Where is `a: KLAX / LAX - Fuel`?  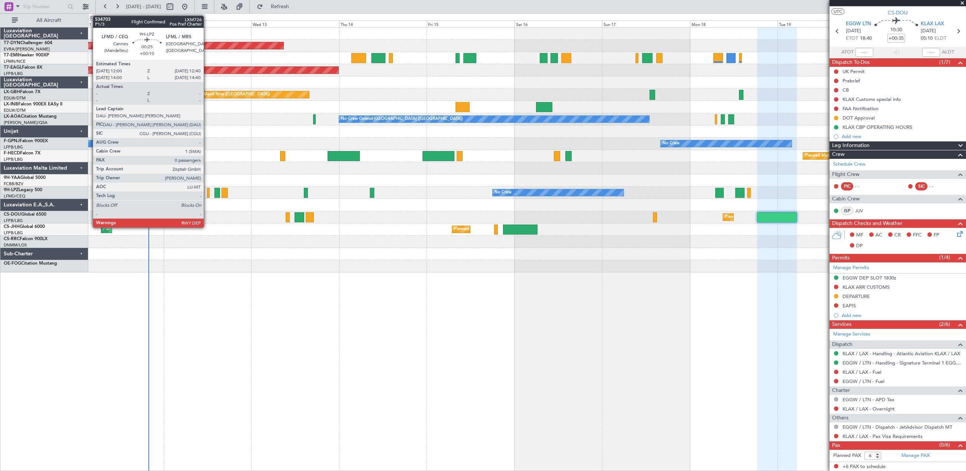
a: KLAX / LAX - Fuel is located at coordinates (862, 372).